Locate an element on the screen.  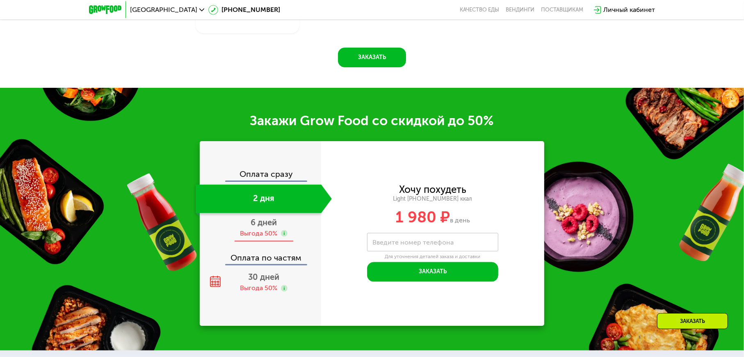
span: в день is located at coordinates (460, 220).